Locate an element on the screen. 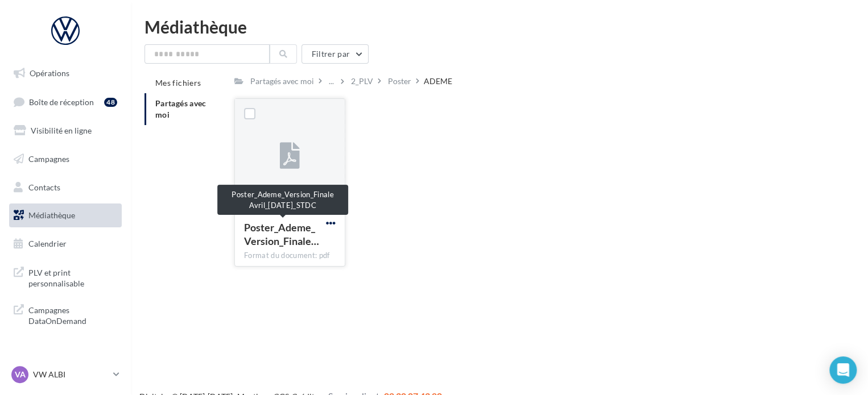 Image resolution: width=868 pixels, height=395 pixels. span: Partagés avec moi is located at coordinates (181, 108).